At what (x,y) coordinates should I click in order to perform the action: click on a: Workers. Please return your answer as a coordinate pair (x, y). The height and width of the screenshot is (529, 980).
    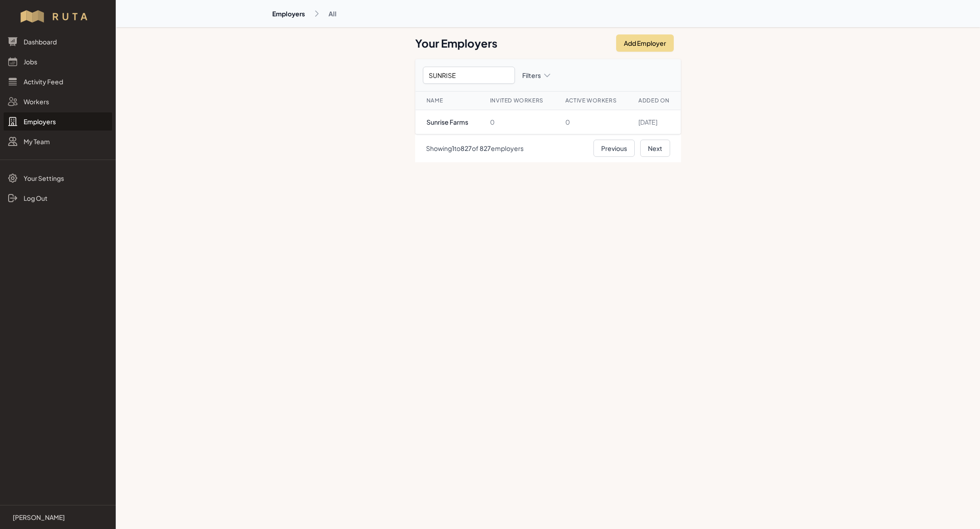
    Looking at the image, I should click on (57, 102).